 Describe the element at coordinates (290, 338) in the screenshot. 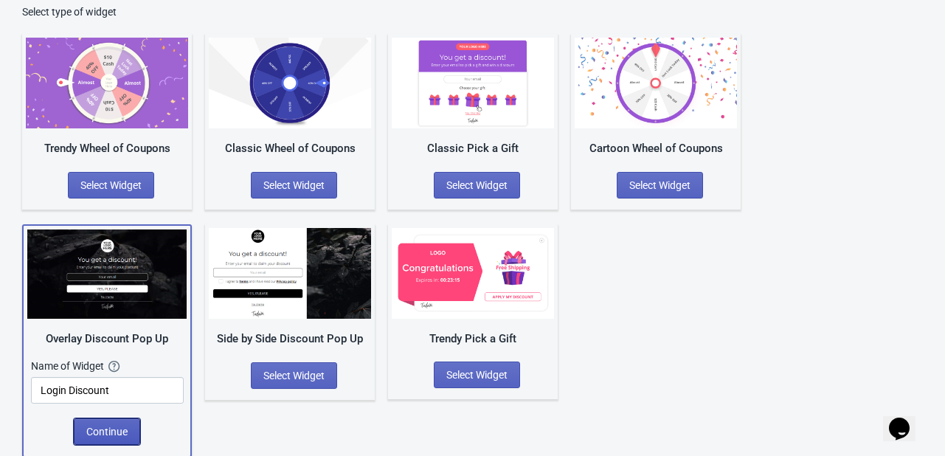

I see `div: Side by Side Discount Pop Up` at that location.